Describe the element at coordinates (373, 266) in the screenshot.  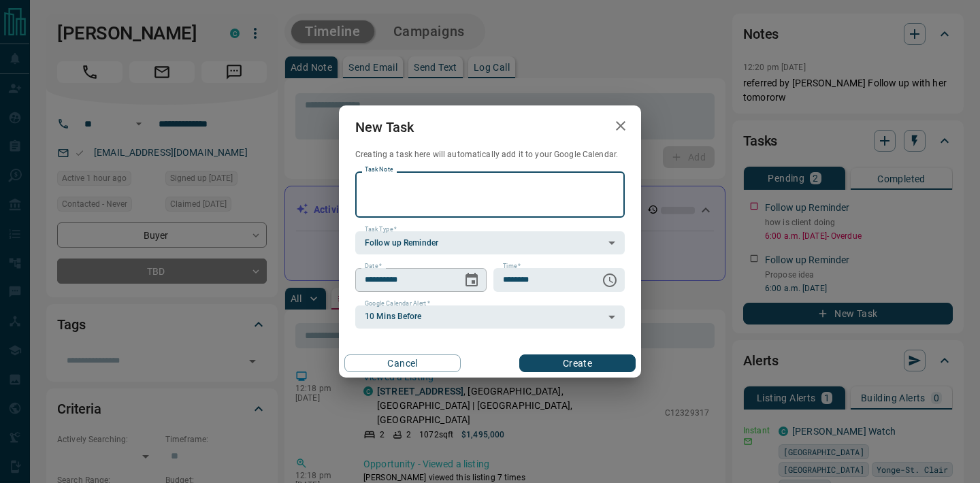
I see `label: Date` at that location.